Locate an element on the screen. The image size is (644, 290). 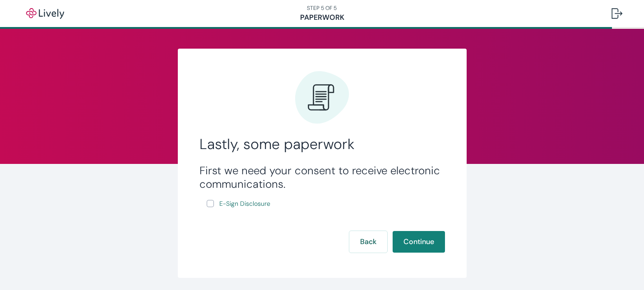
button: Log out is located at coordinates (617, 13).